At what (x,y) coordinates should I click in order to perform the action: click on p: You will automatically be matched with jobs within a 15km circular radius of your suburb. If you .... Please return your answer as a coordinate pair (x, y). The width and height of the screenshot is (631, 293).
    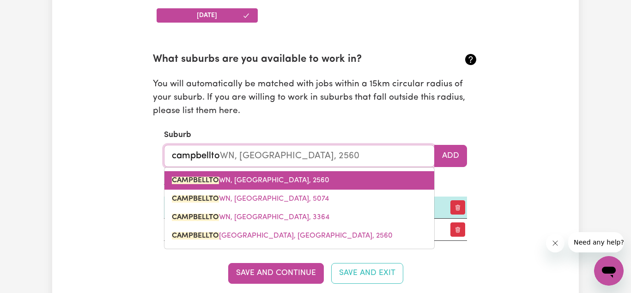
    Looking at the image, I should click on (315, 98).